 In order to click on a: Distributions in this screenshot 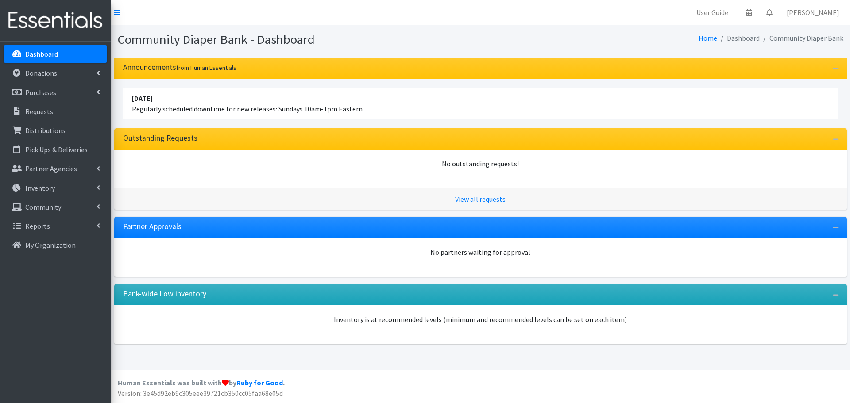, I will do `click(55, 131)`.